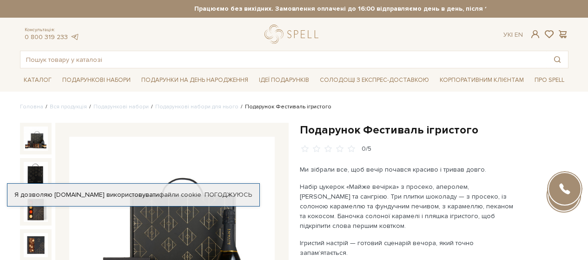  What do you see at coordinates (366, 149) in the screenshot?
I see `div: 0/5` at bounding box center [366, 149].